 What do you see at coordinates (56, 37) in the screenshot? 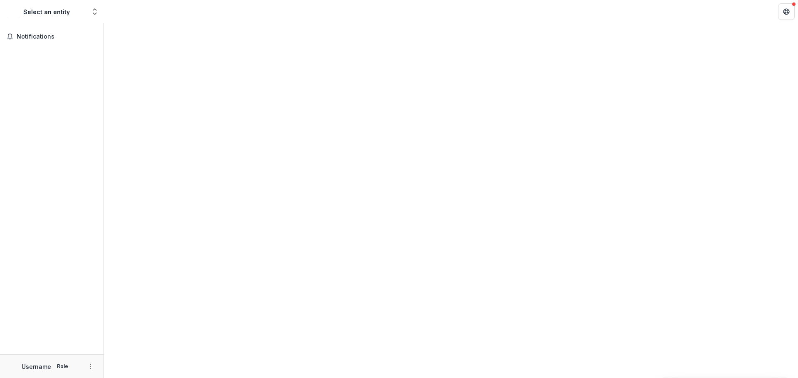
I see `span: Notifications` at bounding box center [56, 37].